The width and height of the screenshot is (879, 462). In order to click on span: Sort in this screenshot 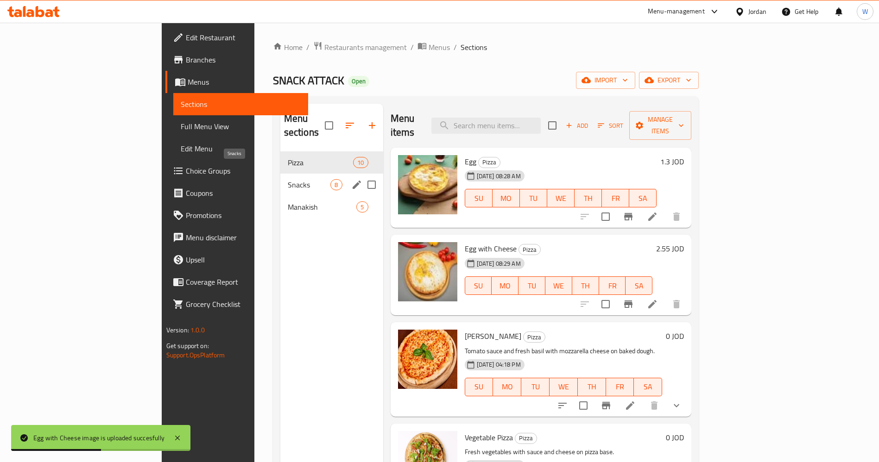, I will do `click(610, 126)`.